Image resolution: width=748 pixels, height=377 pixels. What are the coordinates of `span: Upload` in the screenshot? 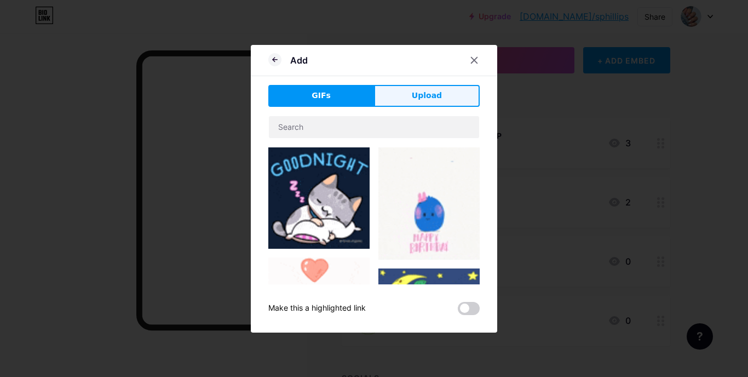 It's located at (427, 95).